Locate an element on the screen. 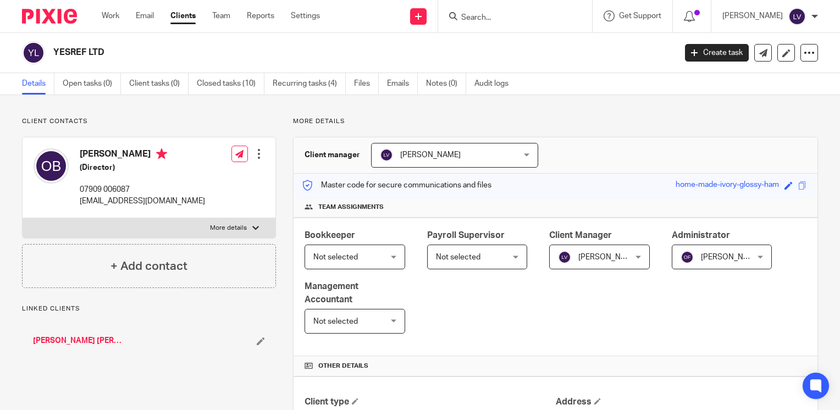 This screenshot has width=840, height=410. p: 07909 006087 is located at coordinates (142, 190).